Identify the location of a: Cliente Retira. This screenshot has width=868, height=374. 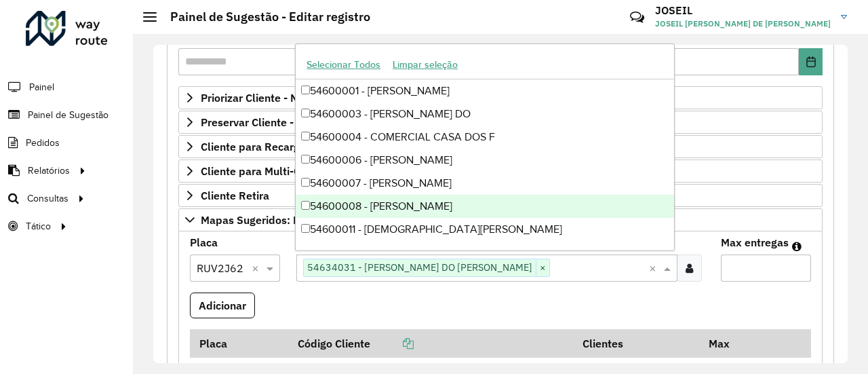
(501, 195).